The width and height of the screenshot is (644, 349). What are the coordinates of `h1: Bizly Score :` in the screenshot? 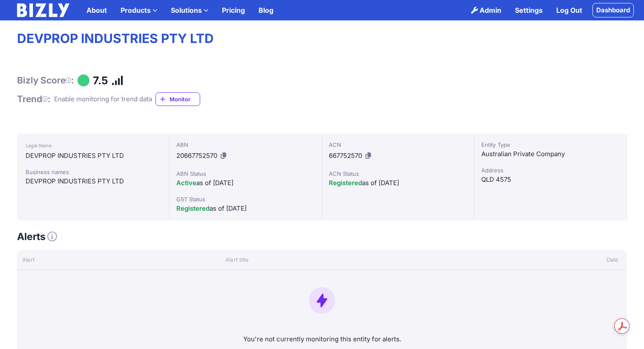 It's located at (45, 81).